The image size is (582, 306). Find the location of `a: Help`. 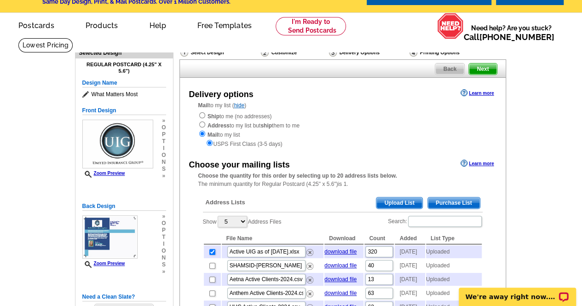

a: Help is located at coordinates (157, 24).